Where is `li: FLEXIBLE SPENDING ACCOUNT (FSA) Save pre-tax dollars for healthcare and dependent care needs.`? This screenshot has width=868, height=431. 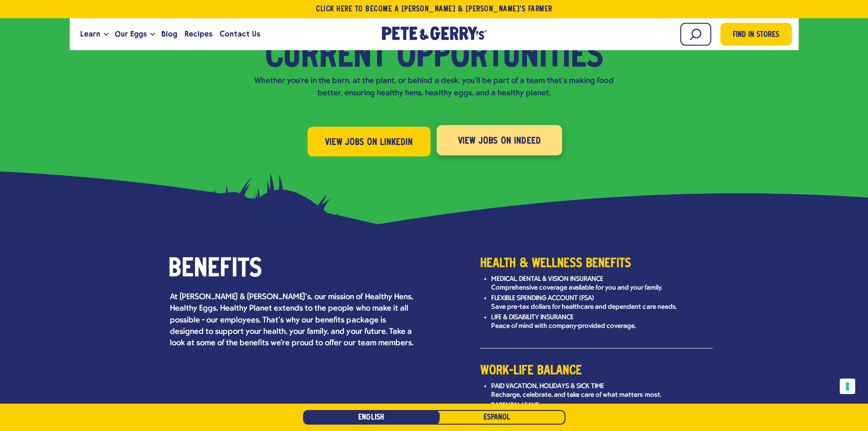
li: FLEXIBLE SPENDING ACCOUNT (FSA) Save pre-tax dollars for healthcare and dependent care needs. is located at coordinates (602, 303).